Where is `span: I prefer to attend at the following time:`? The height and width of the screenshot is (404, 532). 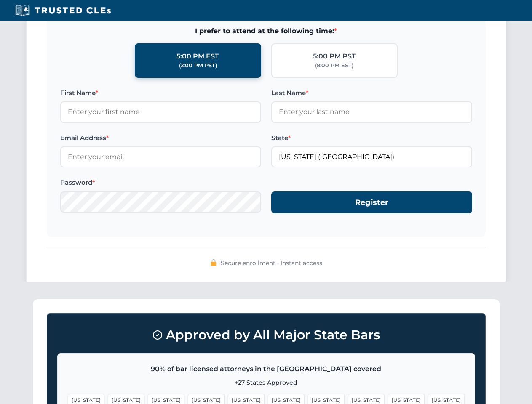
span: I prefer to attend at the following time: is located at coordinates (266, 31).